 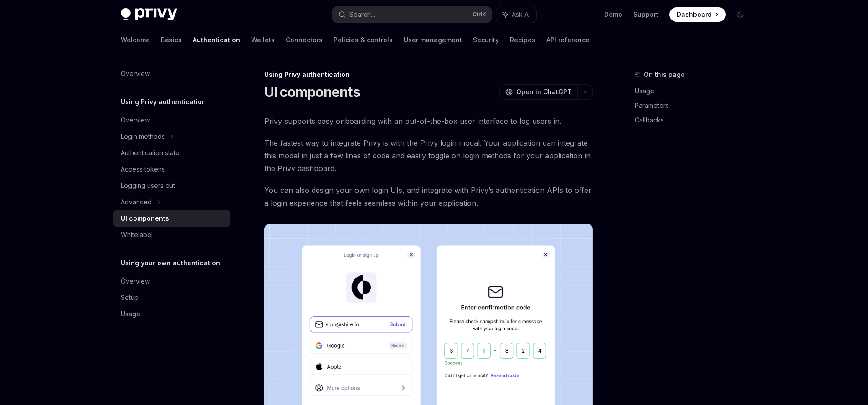 What do you see at coordinates (694, 15) in the screenshot?
I see `span: Dashboard` at bounding box center [694, 15].